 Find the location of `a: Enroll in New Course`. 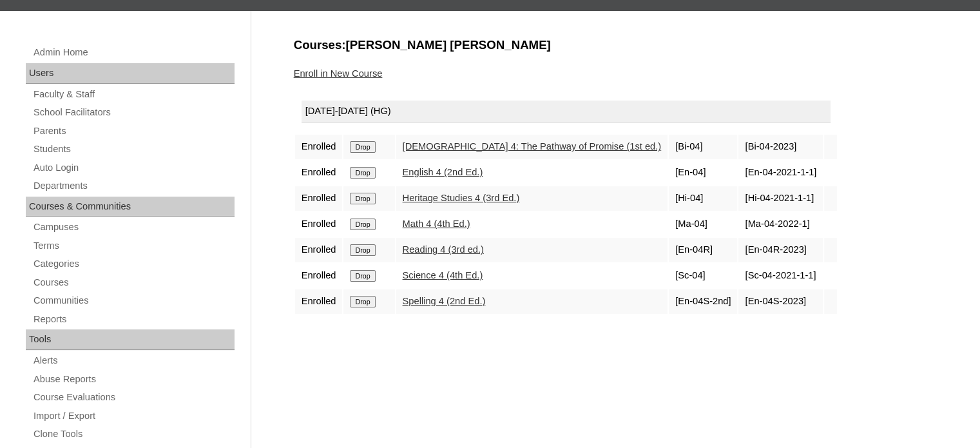

a: Enroll in New Course is located at coordinates (339, 74).